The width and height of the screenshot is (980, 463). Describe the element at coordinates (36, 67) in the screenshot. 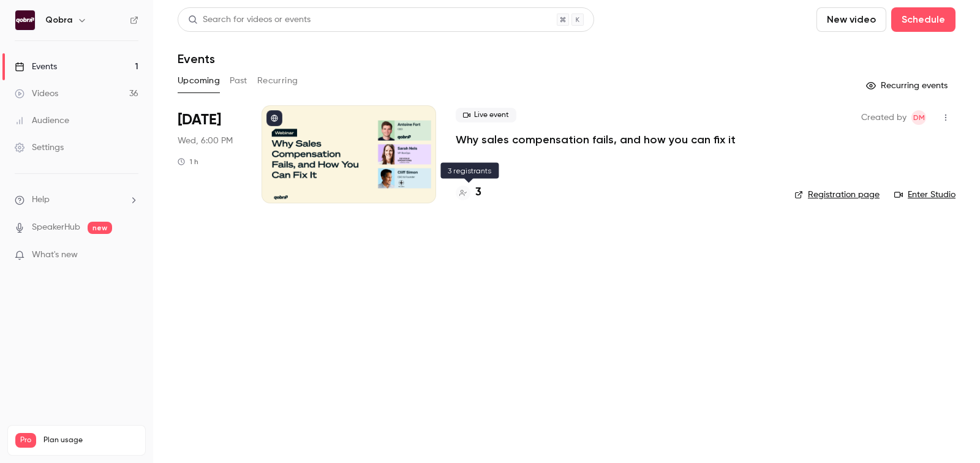

I see `div: Events` at that location.